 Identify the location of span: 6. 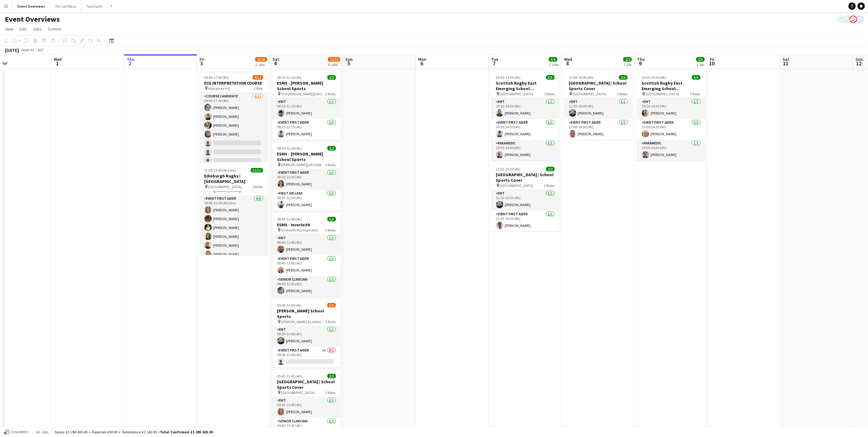
(422, 63).